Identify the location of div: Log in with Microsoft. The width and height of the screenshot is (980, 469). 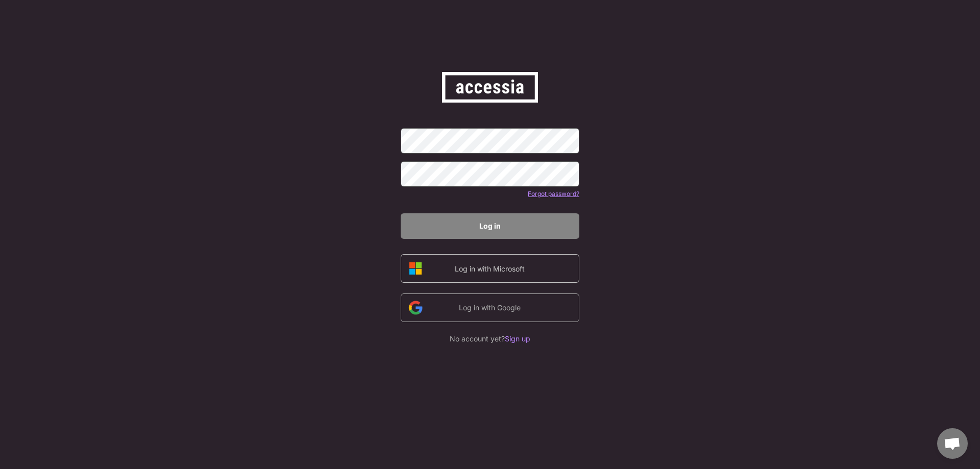
(489, 268).